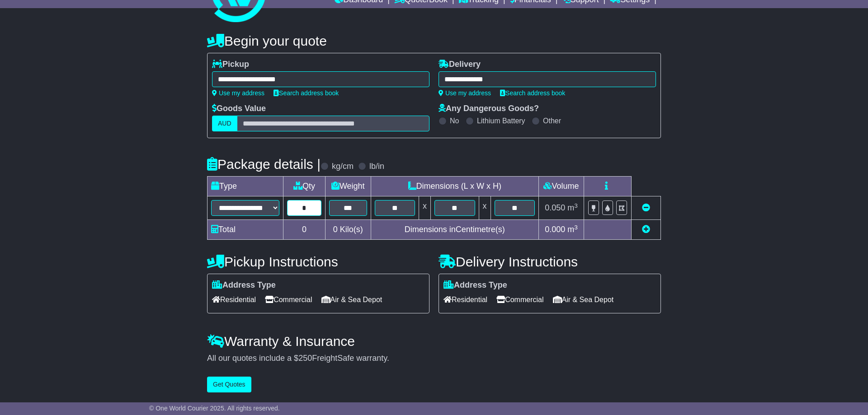 The width and height of the screenshot is (868, 415). Describe the element at coordinates (646, 229) in the screenshot. I see `a: Add new item` at that location.